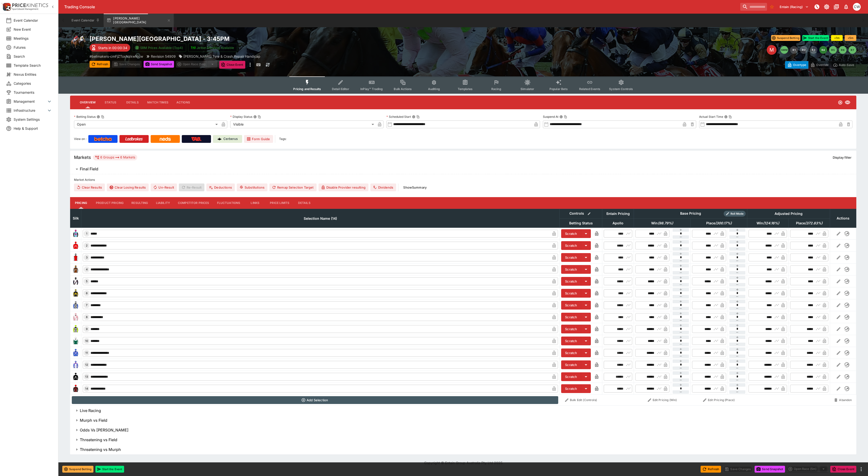 Image resolution: width=868 pixels, height=476 pixels. I want to click on span: Categories, so click(33, 83).